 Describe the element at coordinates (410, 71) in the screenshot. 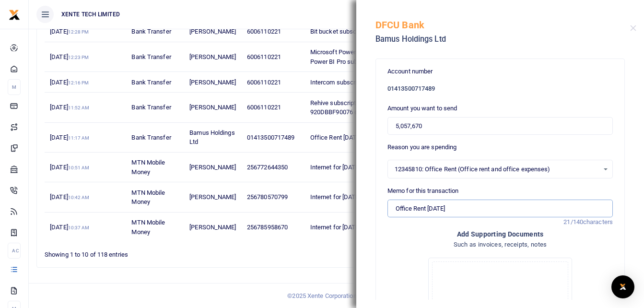

I see `label: Account number` at that location.